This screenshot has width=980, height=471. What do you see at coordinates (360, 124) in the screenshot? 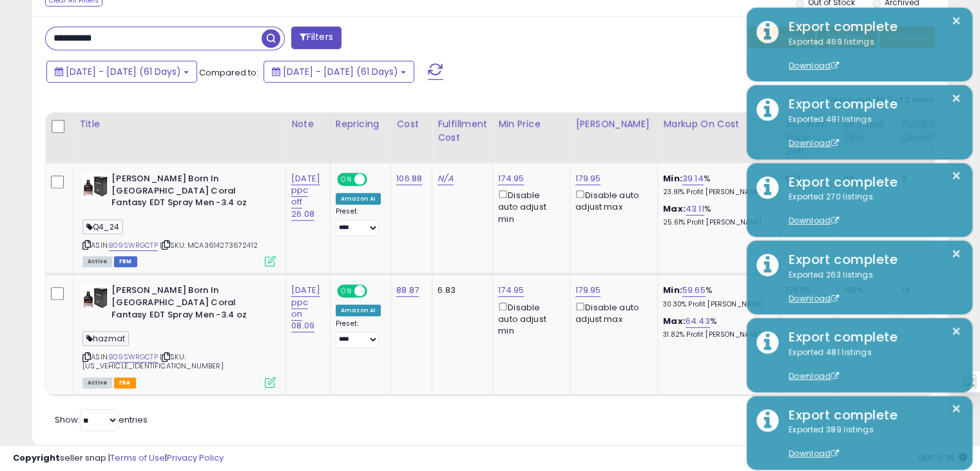
I see `div: Repricing` at bounding box center [360, 124].